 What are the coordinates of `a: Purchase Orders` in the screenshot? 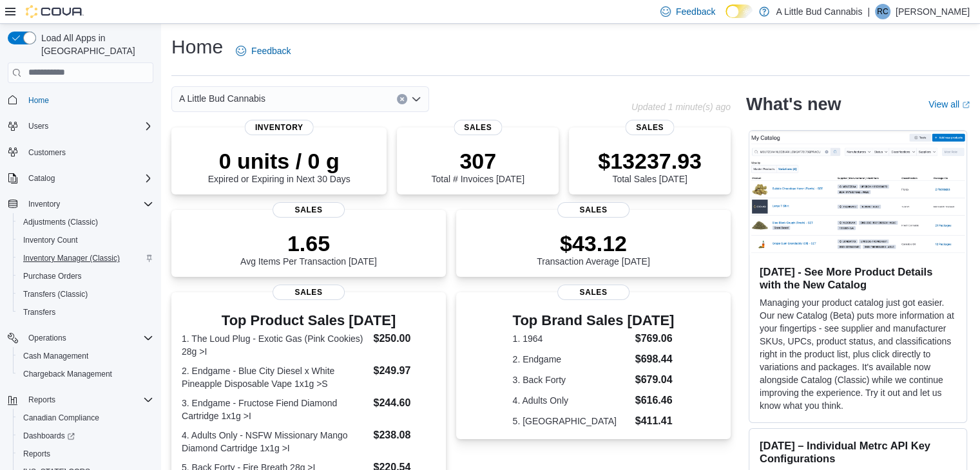 It's located at (52, 276).